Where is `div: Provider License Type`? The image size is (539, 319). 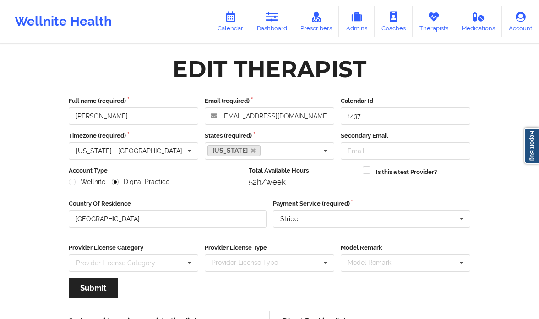
div: Provider License Type is located at coordinates (250, 262).